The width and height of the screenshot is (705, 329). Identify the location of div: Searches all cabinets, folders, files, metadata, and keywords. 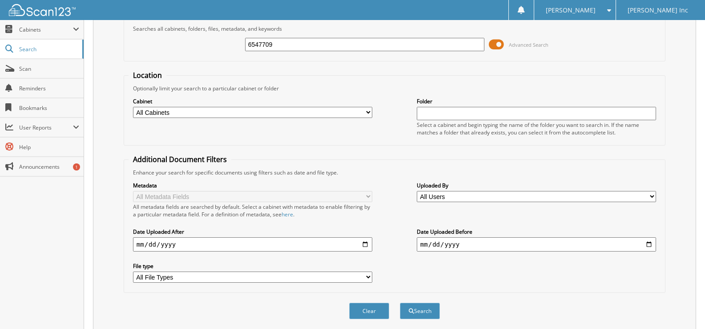
(394, 28).